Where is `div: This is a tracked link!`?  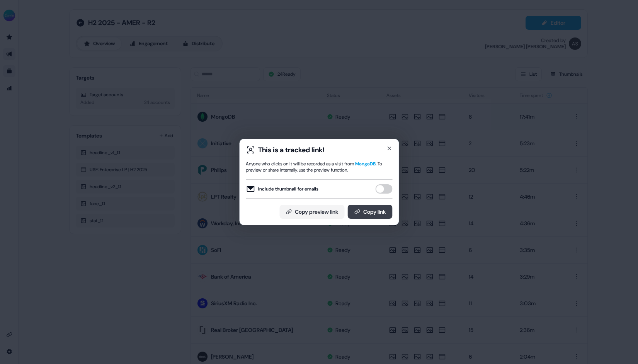
div: This is a tracked link! is located at coordinates (291, 150).